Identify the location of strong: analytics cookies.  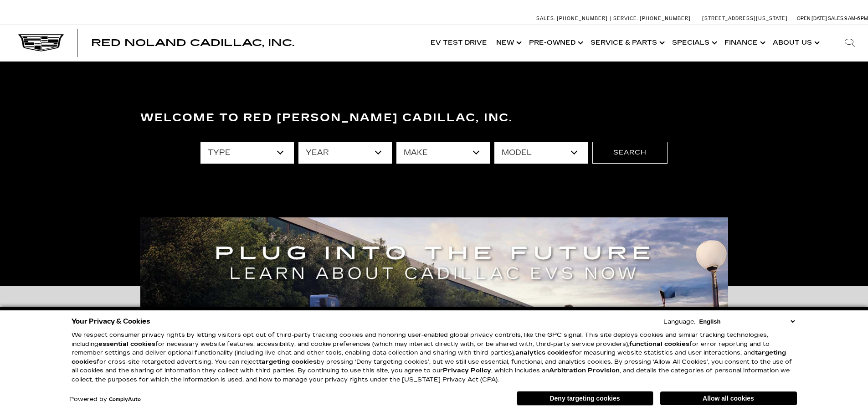
(544, 353).